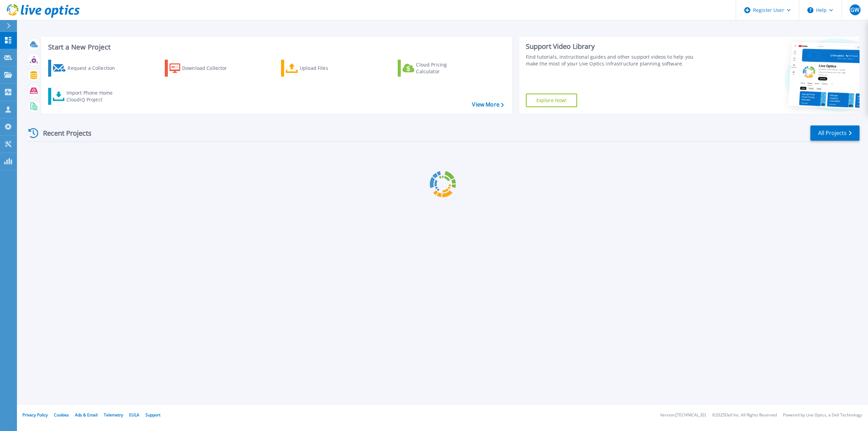  What do you see at coordinates (202, 68) in the screenshot?
I see `a: Download Collector` at bounding box center [202, 68].